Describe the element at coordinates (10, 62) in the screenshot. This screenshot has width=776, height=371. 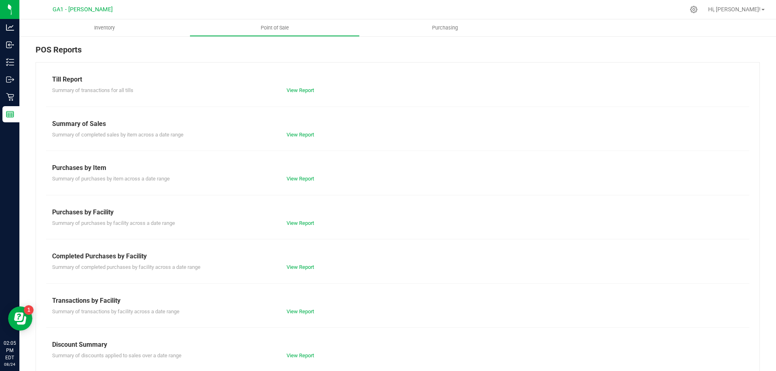
I see `inline-svg: Inventory` at that location.